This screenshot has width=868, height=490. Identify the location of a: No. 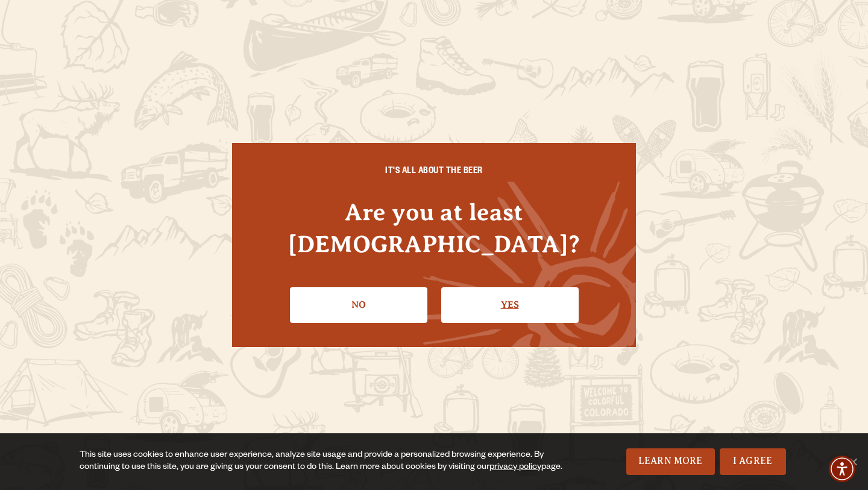
(358, 304).